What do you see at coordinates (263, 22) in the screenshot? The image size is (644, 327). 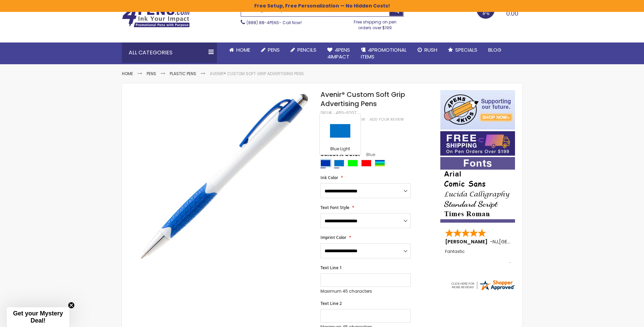 I see `a: (888) 88-4PENS` at bounding box center [263, 22].